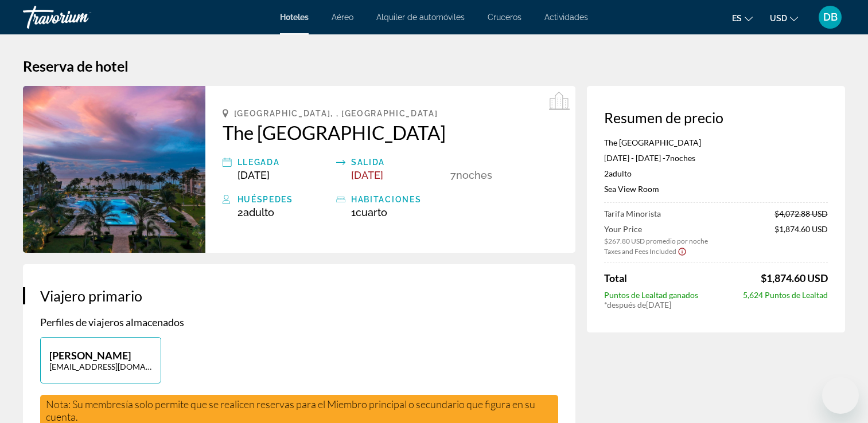  Describe the element at coordinates (504, 17) in the screenshot. I see `a: Cruceros` at that location.